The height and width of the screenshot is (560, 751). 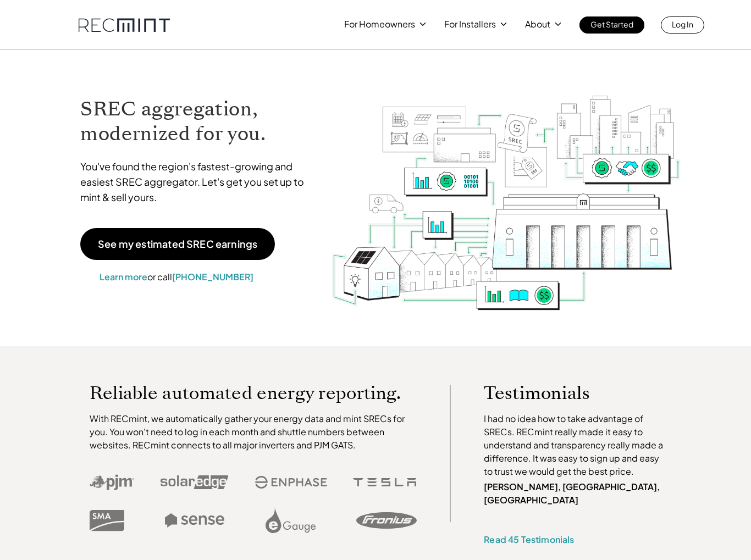 I want to click on p: Reliable automated energy reporting., so click(x=253, y=393).